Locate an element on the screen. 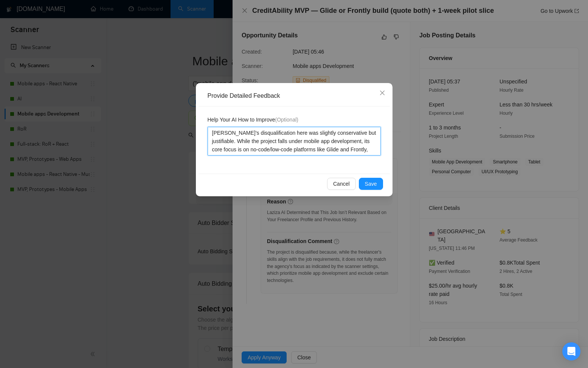 Image resolution: width=588 pixels, height=368 pixels. button: Save is located at coordinates (371, 184).